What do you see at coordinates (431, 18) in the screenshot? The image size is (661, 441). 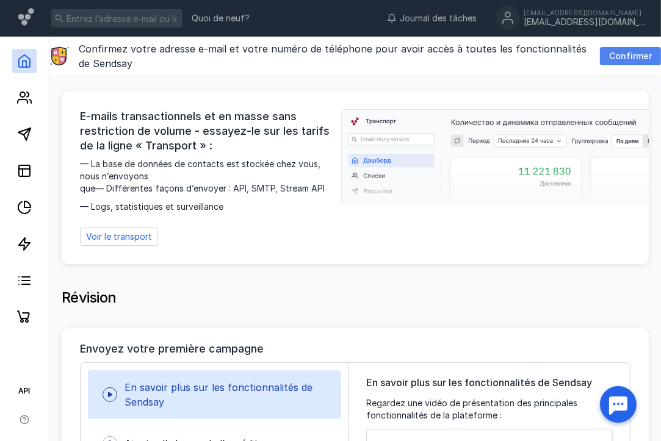 I see `a: Journal des tâches` at bounding box center [431, 18].